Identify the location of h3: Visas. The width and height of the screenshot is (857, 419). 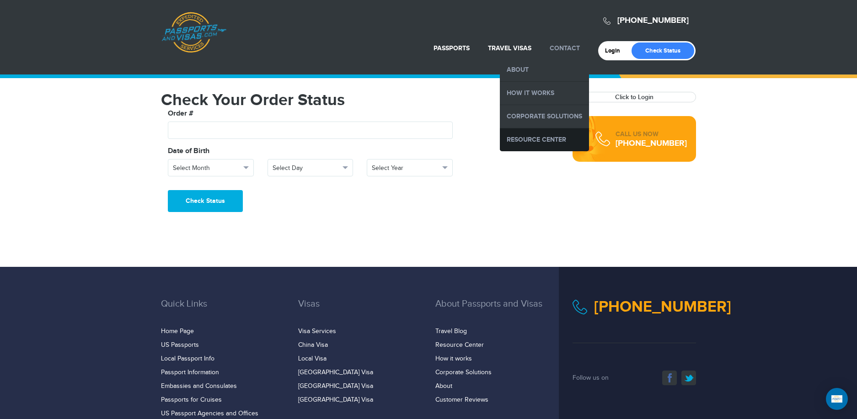
(360, 311).